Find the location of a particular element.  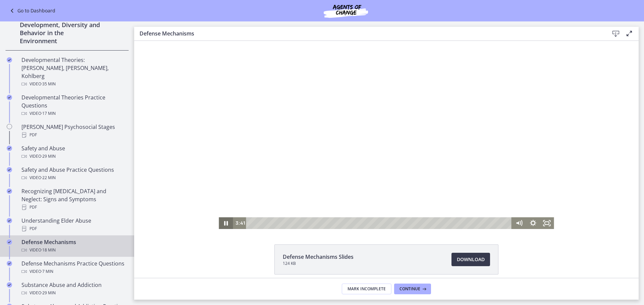

div: Safety and Abuse is located at coordinates (74, 152).